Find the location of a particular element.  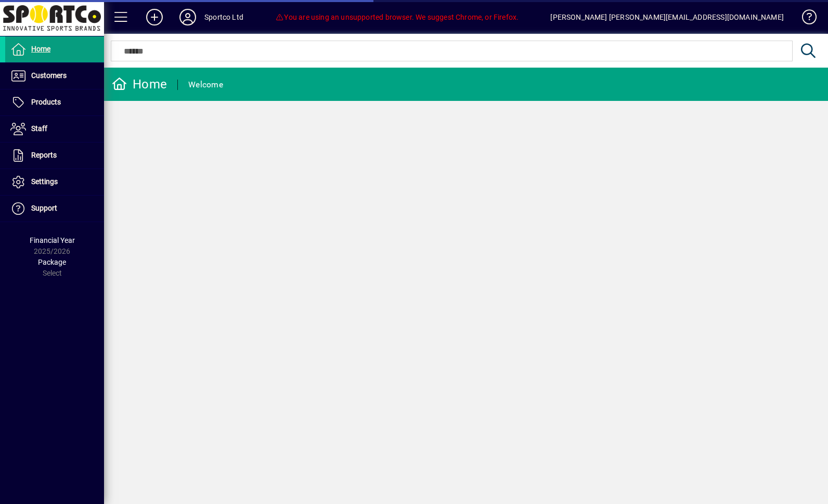

span: Products is located at coordinates (46, 102).